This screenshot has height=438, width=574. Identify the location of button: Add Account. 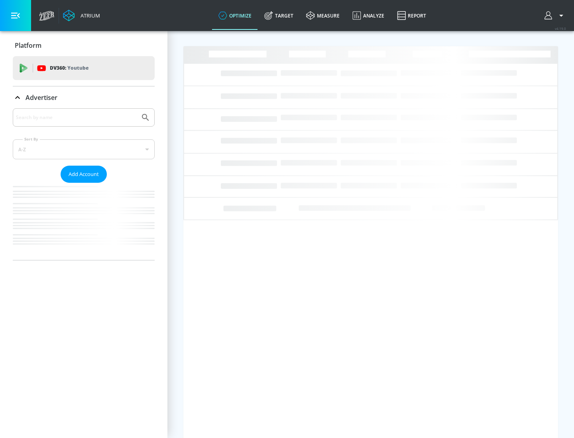
(84, 174).